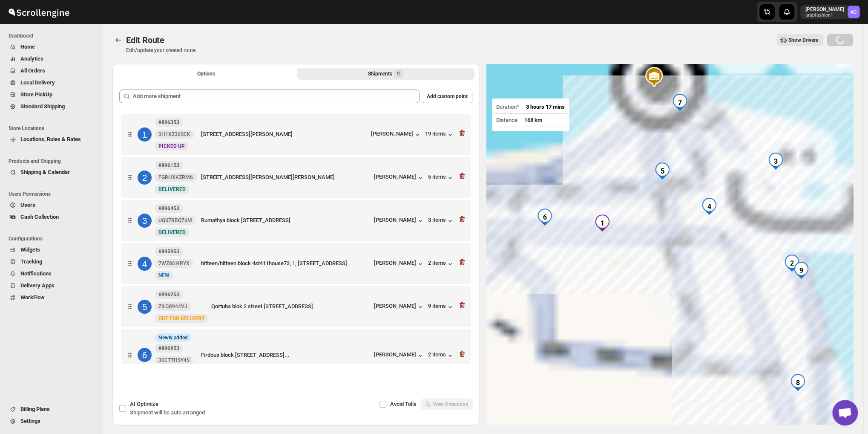  What do you see at coordinates (144, 134) in the screenshot?
I see `div: 1` at bounding box center [144, 134].